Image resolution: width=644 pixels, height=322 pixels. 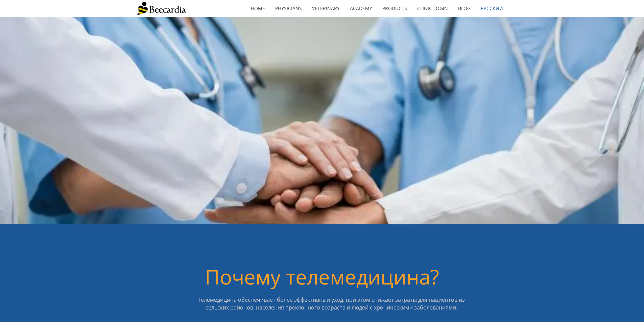 What do you see at coordinates (258, 8) in the screenshot?
I see `a: home` at bounding box center [258, 8].